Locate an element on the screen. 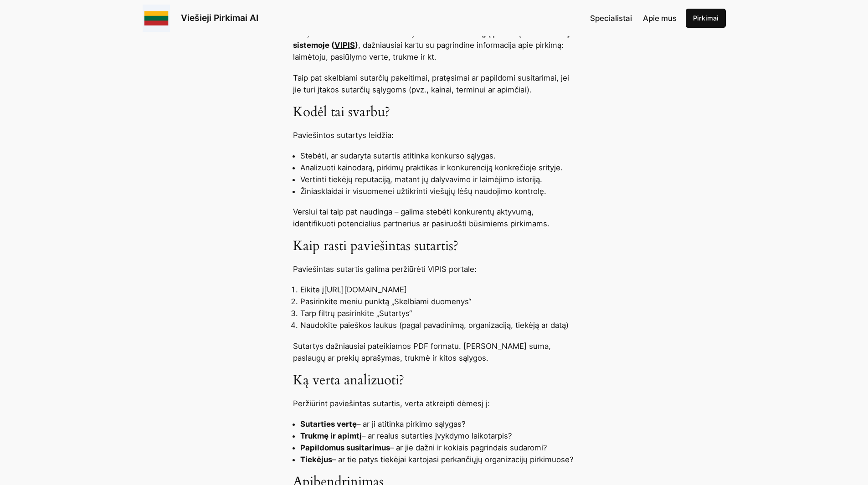 The image size is (868, 485). li: Žiniasklaidai ir visuomenei užtikrinti viešųjų lėšų naudojimo kontrolę. is located at coordinates (438, 191).